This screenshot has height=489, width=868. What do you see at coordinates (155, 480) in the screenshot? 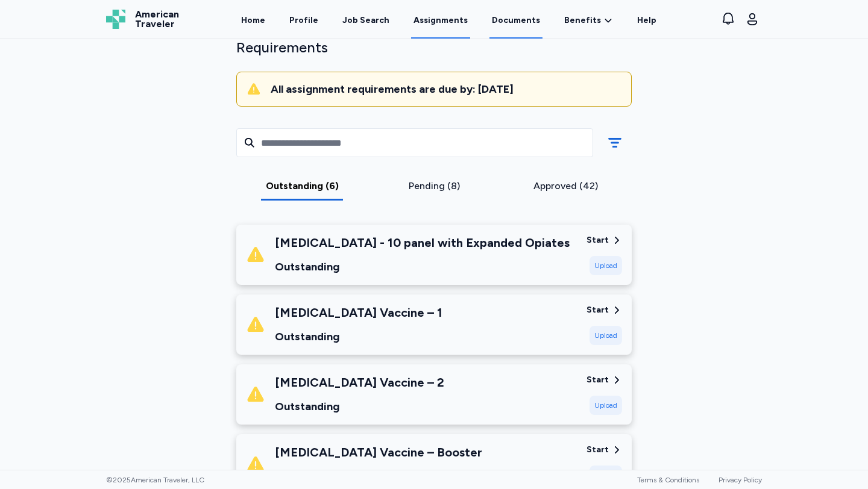
I see `span: © 2025 American Traveler, LLC` at bounding box center [155, 480].